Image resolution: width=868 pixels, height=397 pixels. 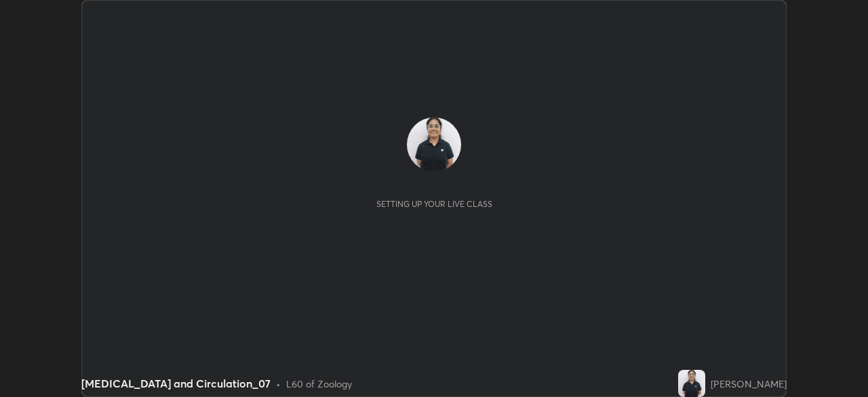 What do you see at coordinates (434, 203) in the screenshot?
I see `div: Setting up your live class` at bounding box center [434, 203].